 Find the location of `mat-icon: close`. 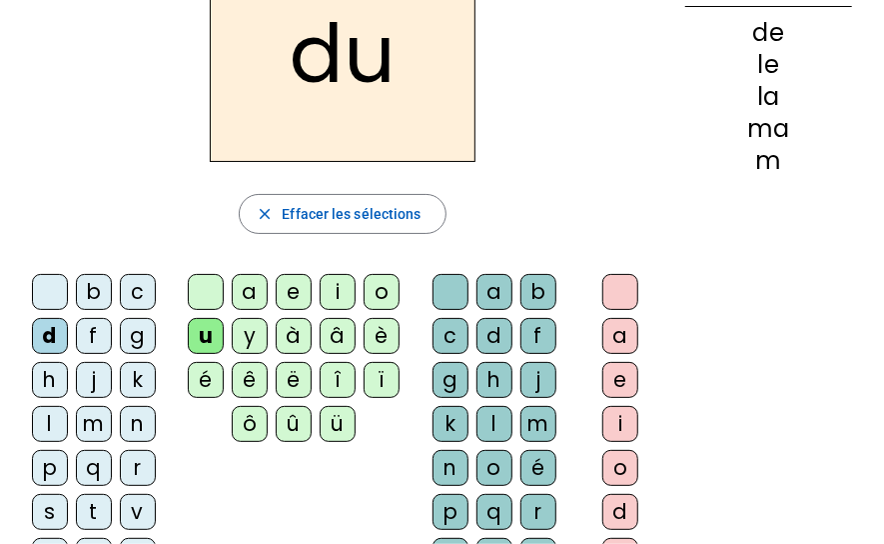

mat-icon: close is located at coordinates (265, 214).